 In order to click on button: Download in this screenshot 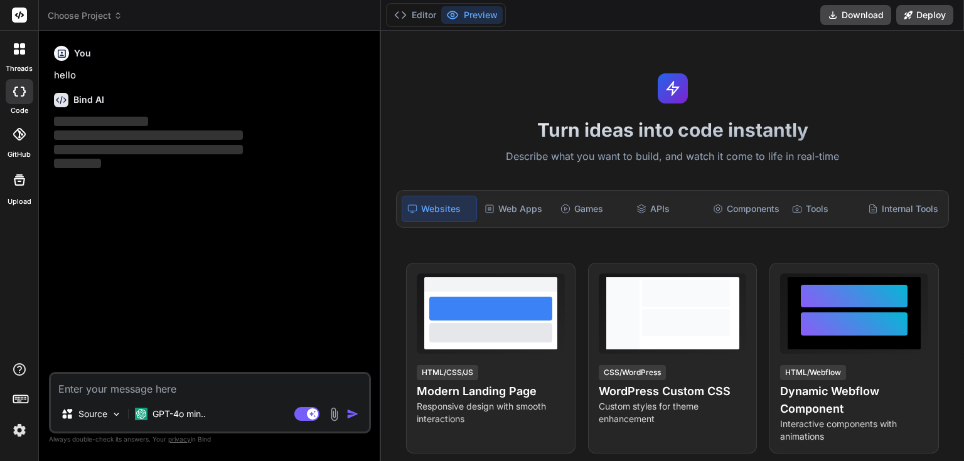, I will do `click(855, 15)`.